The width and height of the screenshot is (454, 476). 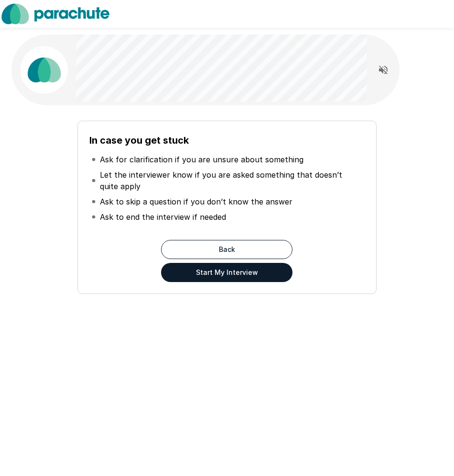 I want to click on b: In case you get stuck, so click(x=139, y=140).